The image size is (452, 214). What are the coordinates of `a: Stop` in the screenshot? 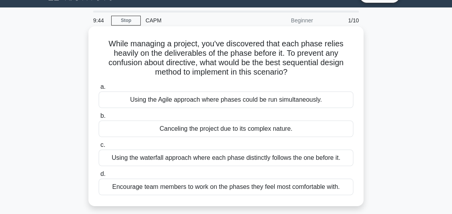 It's located at (126, 20).